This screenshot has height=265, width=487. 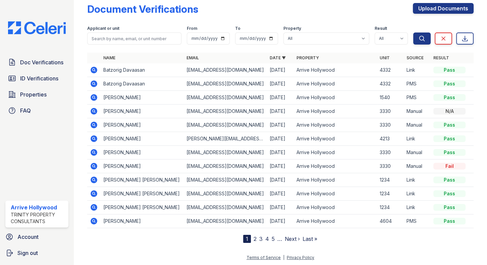 I want to click on span: Sign out, so click(x=27, y=253).